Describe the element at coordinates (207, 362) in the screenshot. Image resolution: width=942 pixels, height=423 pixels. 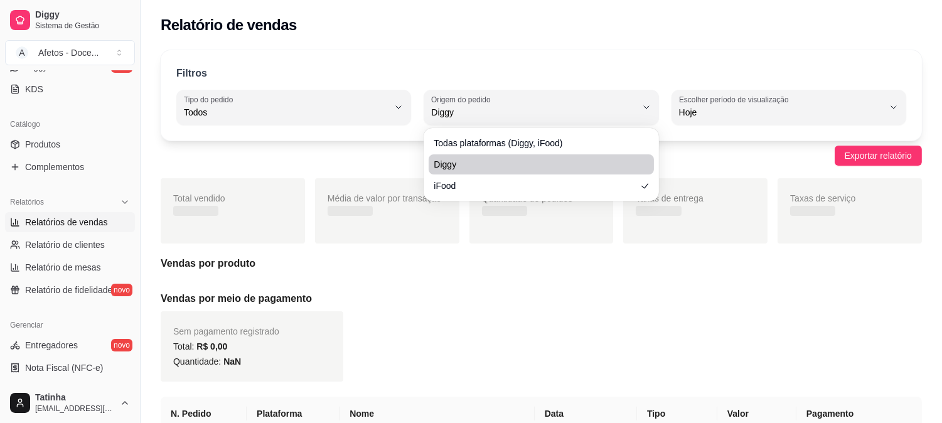
I see `span: Quantidade:` at that location.